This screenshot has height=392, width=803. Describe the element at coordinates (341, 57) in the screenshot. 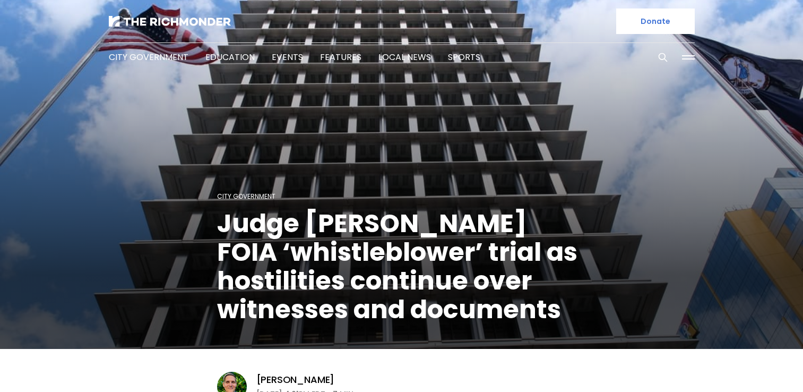

I see `a: Features` at that location.